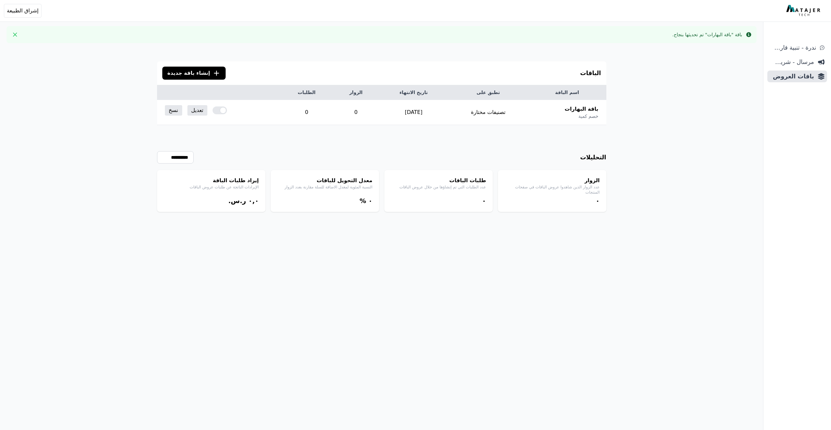 Image resolution: width=831 pixels, height=430 pixels. What do you see at coordinates (197, 110) in the screenshot?
I see `a: تعديل` at bounding box center [197, 110].